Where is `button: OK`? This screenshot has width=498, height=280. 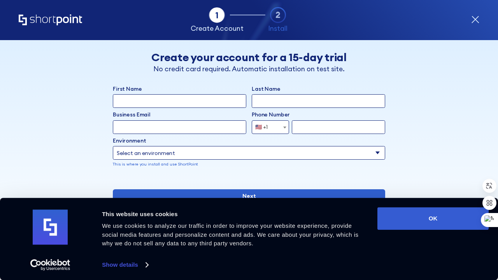
button: OK is located at coordinates (433, 218).